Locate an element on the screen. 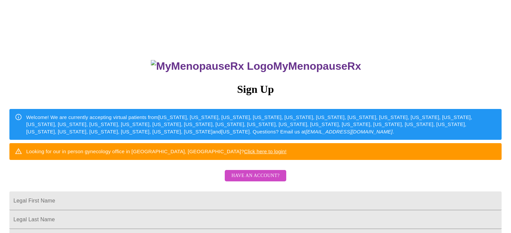  img: MyMenopauseRx Logo is located at coordinates (212, 66).